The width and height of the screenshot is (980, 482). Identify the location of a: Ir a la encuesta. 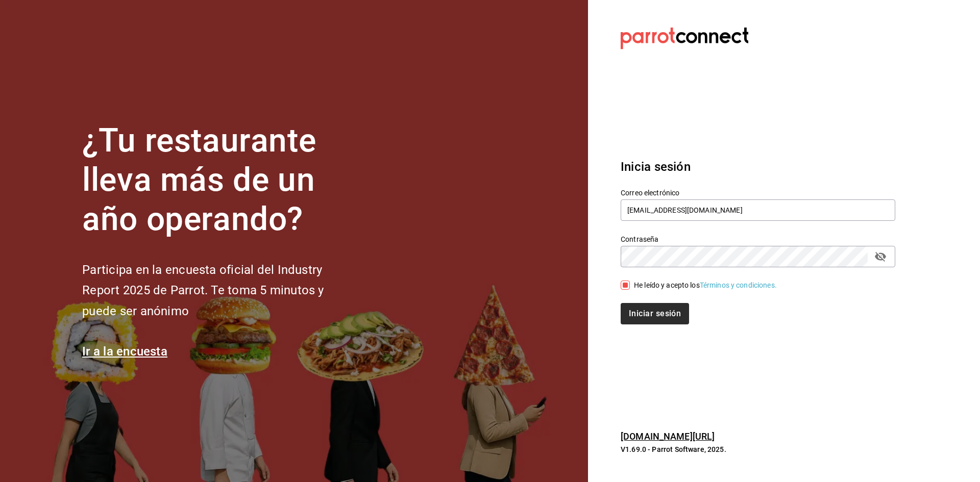
(124, 352).